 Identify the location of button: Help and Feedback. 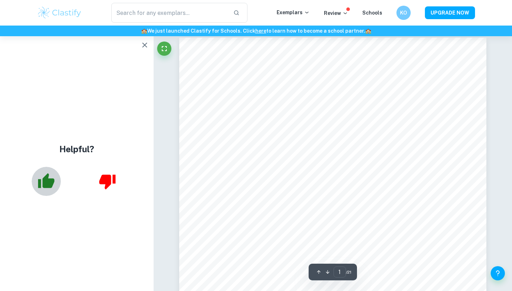
(497, 274).